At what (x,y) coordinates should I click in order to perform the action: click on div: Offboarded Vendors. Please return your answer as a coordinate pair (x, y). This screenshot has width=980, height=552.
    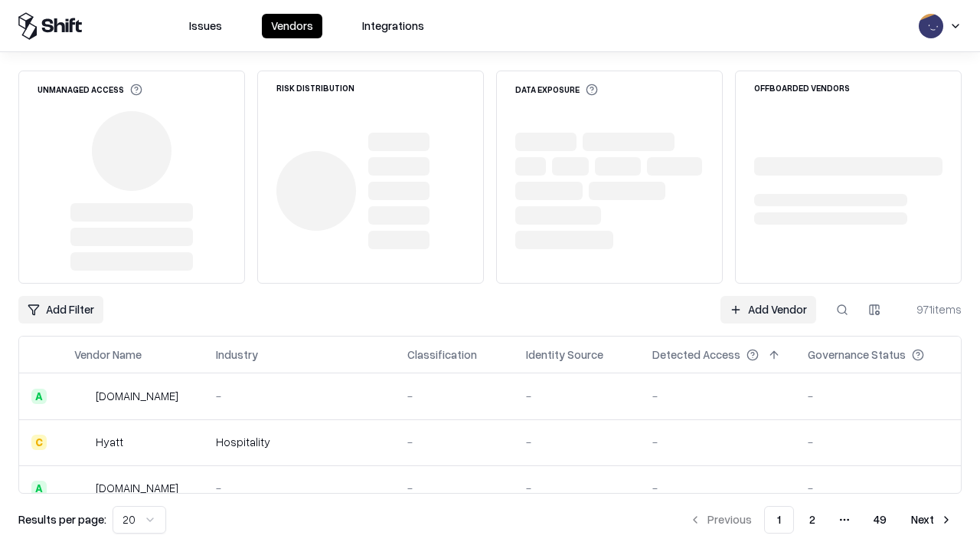
    Looking at the image, I should click on (802, 87).